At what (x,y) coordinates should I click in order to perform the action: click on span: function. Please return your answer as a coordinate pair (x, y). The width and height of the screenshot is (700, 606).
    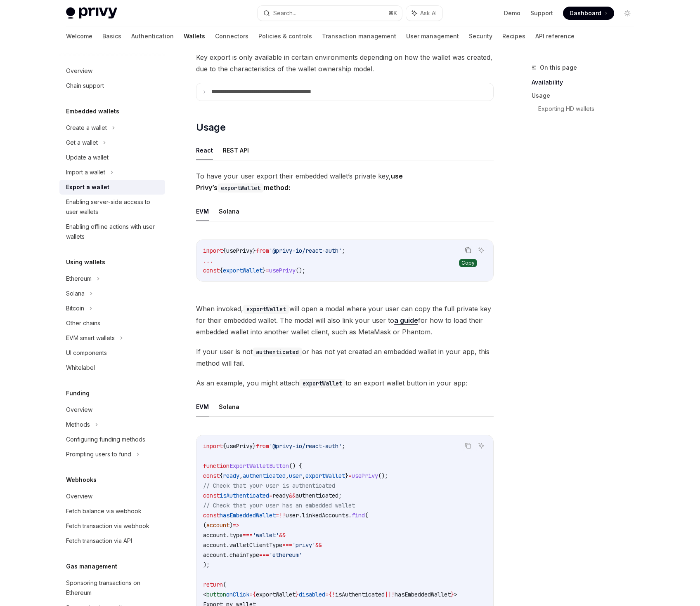
    Looking at the image, I should click on (216, 466).